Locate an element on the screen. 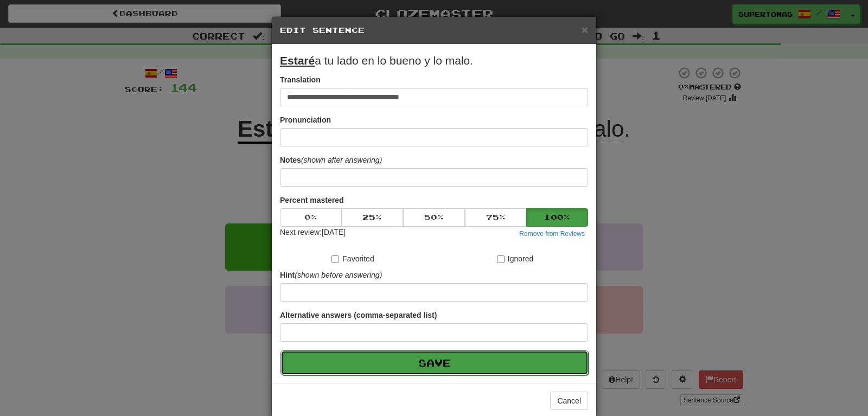  label: Notes is located at coordinates (331, 160).